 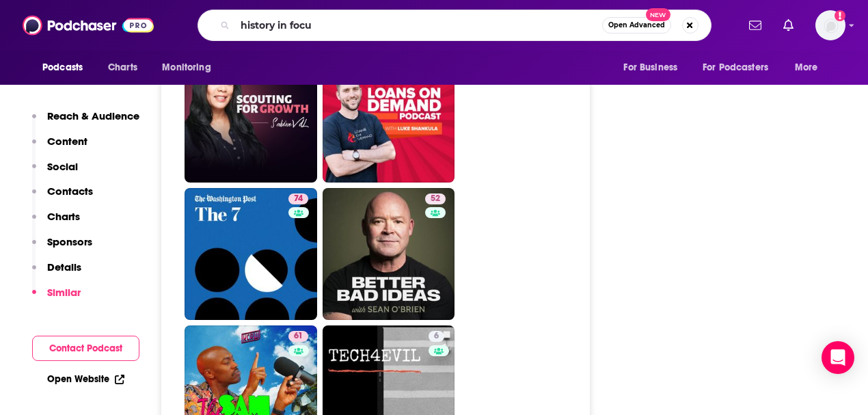 I want to click on span: Open Advanced, so click(x=636, y=25).